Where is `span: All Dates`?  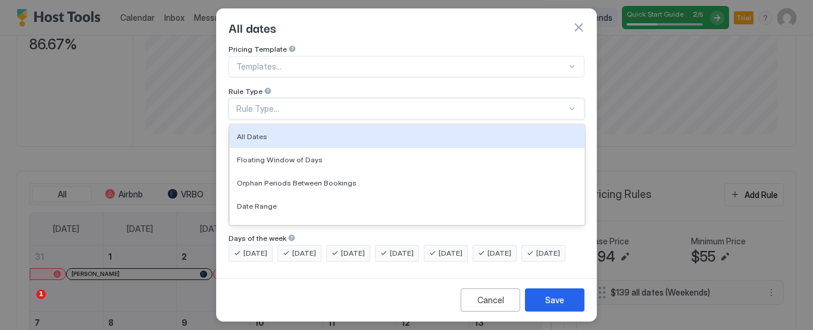
span: All Dates is located at coordinates (252, 136).